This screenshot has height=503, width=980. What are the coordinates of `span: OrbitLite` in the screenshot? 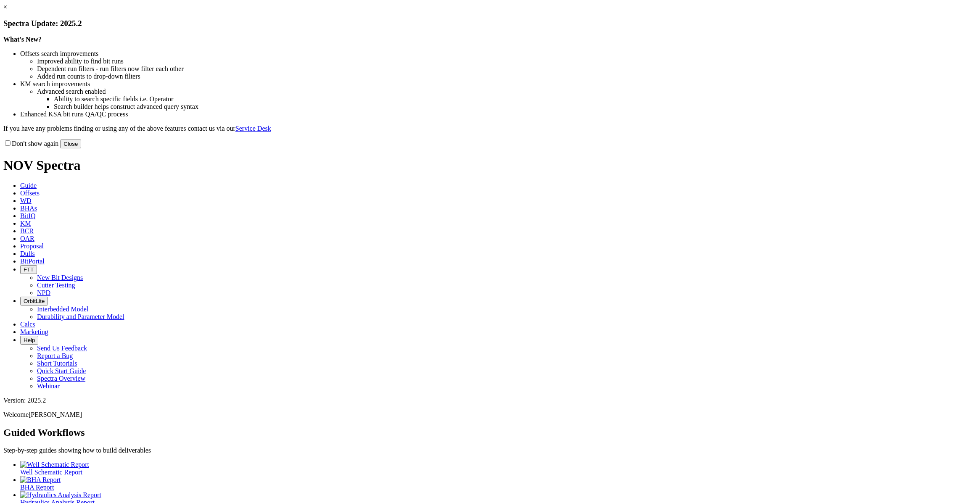 It's located at (34, 301).